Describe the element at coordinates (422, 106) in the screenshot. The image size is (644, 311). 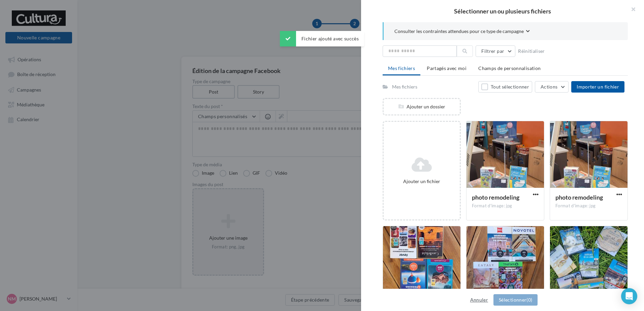
I see `div: Ajouter un dossier` at that location.